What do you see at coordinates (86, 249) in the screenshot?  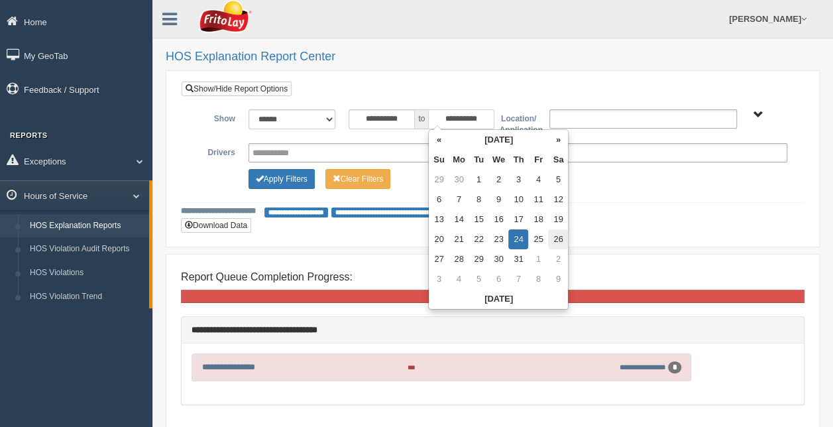 I see `a: HOS Violation Audit Reports` at bounding box center [86, 249].